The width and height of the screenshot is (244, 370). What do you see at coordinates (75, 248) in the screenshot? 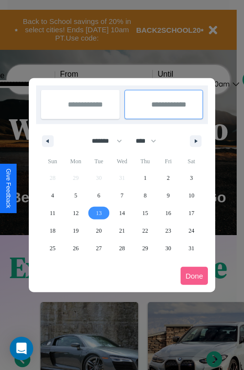
I see `button: 26` at bounding box center [75, 248].